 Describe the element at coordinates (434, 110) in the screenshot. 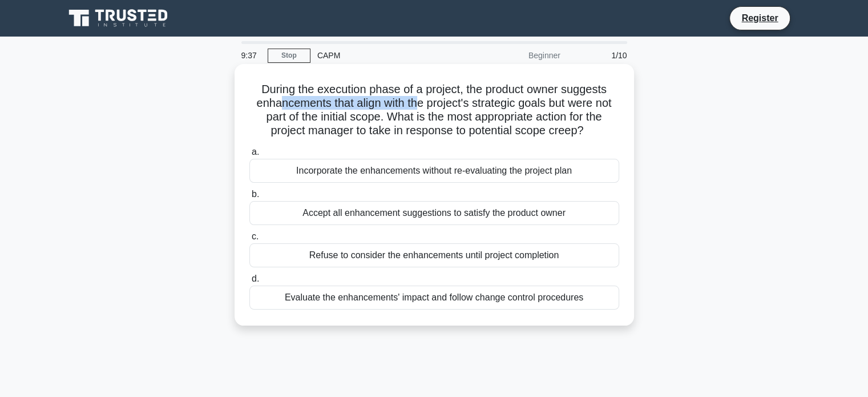

I see `h5: During the execution phase of a project, the product owner suggests enhancements that align with ...` at that location.